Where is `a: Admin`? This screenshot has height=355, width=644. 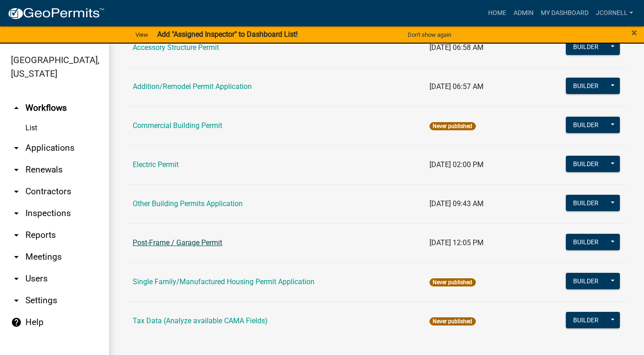
a: Admin is located at coordinates (523, 13).